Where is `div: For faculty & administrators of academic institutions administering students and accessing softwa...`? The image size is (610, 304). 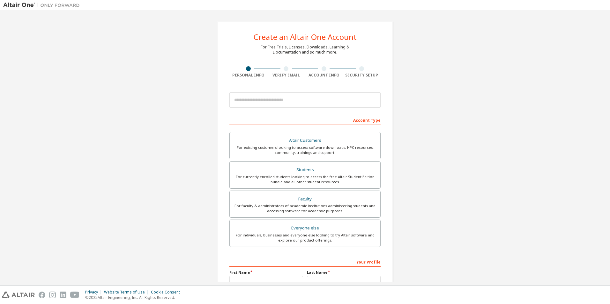
div: For faculty & administrators of academic institutions administering students and accessing softwa... is located at coordinates (305, 209).